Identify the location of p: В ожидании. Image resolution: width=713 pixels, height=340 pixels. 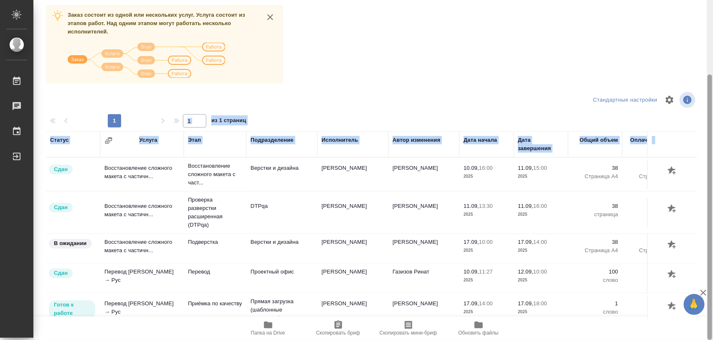
(70, 243).